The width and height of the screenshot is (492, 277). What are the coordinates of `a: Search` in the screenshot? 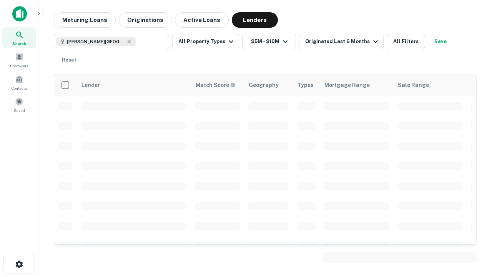 It's located at (19, 38).